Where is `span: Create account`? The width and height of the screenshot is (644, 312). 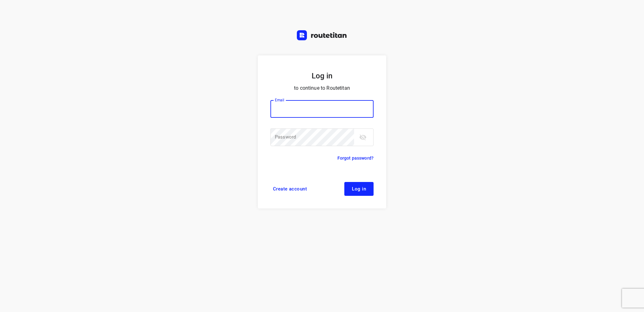
span: Create account is located at coordinates (290, 189).